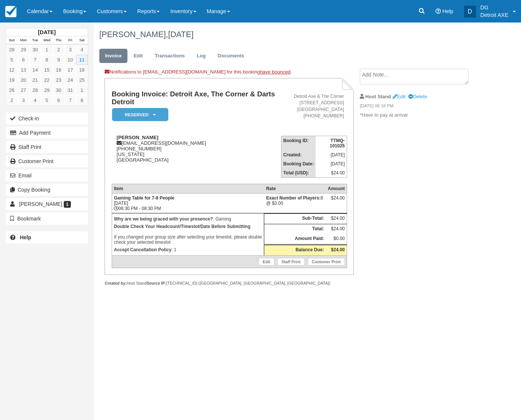  I want to click on th: Sub-Total:, so click(295, 219).